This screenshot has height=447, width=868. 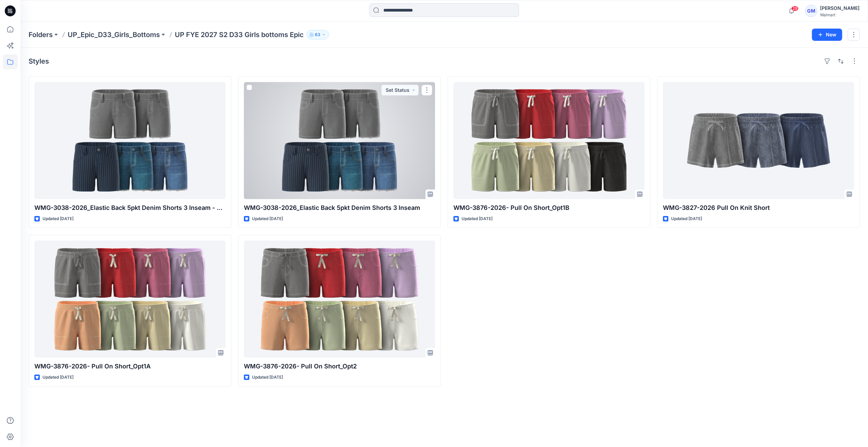 What do you see at coordinates (130, 299) in the screenshot?
I see `a: WMG-3876-2026- Pull On Short_Opt1A` at bounding box center [130, 299].